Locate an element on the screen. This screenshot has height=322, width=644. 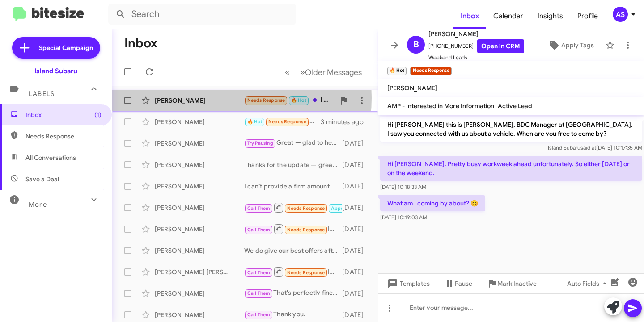
div: Island Subaru is located at coordinates (56, 71).